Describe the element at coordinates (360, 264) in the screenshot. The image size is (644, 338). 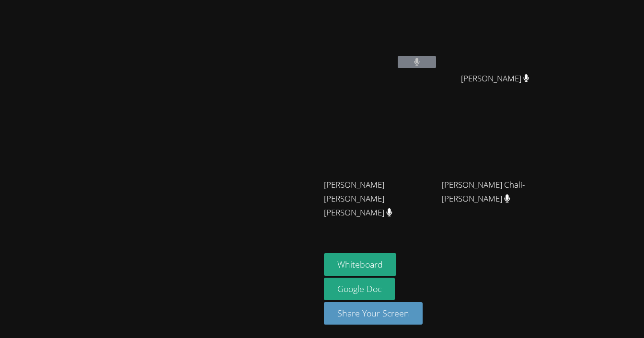
I see `button: Whiteboard` at that location.